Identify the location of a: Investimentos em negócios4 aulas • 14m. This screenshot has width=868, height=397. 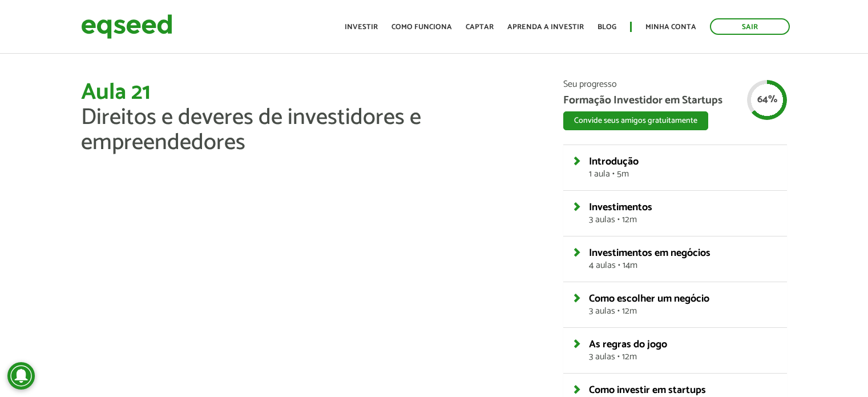
(684, 259).